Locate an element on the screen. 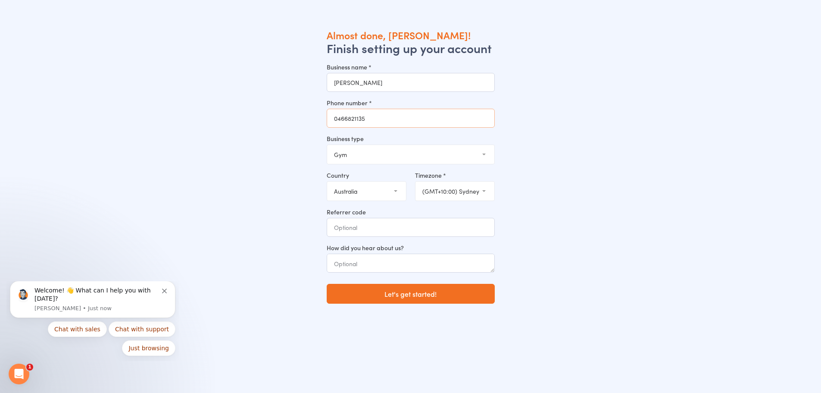  p: Message from Toby, sent Just now is located at coordinates (92, 27).